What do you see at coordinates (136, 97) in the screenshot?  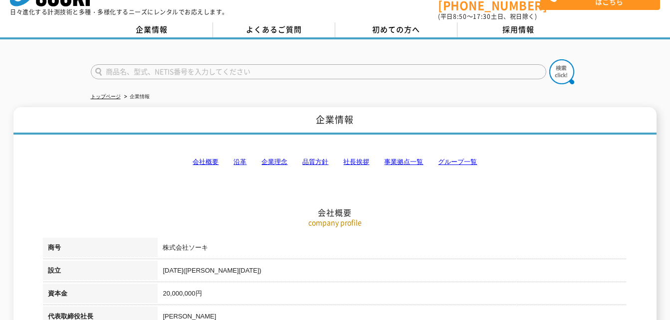 I see `li: 企業情報` at bounding box center [136, 97].